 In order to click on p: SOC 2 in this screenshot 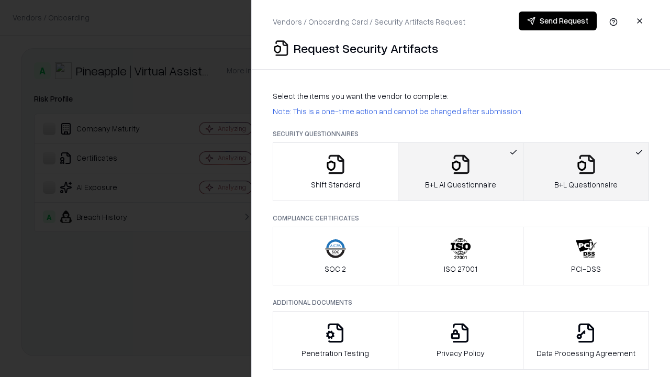, I will do `click(335, 268)`.